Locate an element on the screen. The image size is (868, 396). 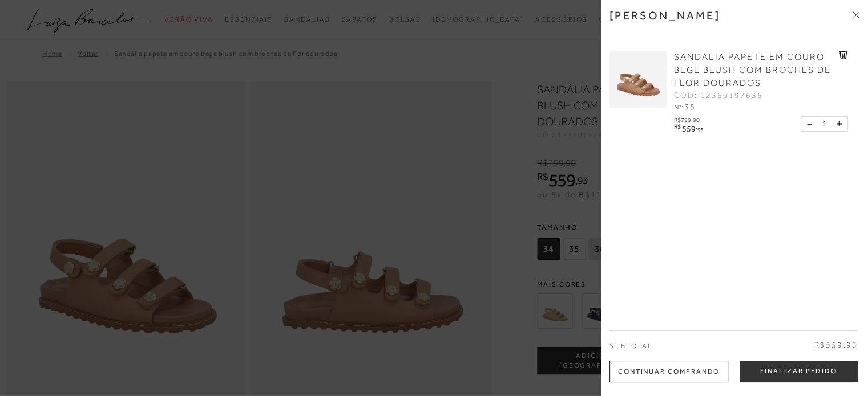
a: SANDÁLIA PAPETE EM COURO BEGE BLUSH COM BROCHES DE FLOR DOURADOS is located at coordinates (755, 70).